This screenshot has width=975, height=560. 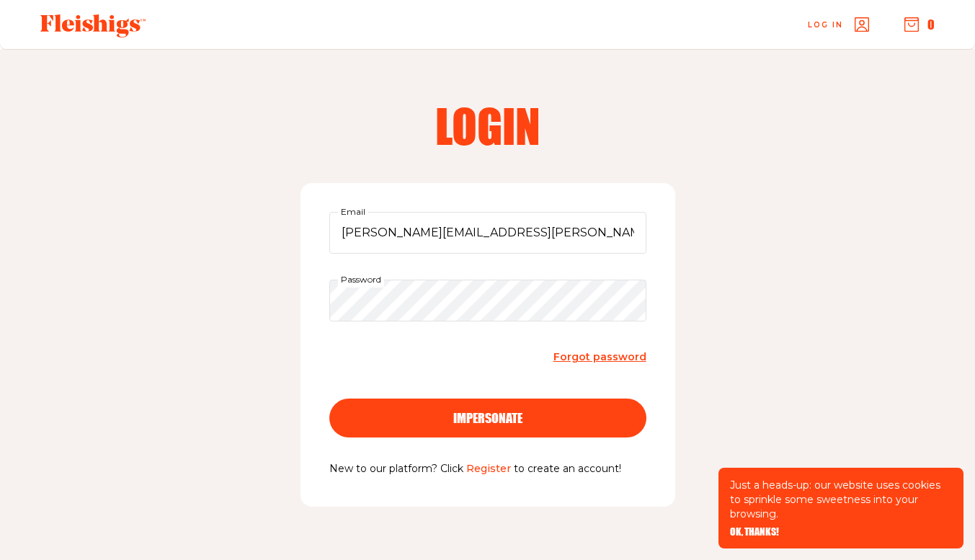 I want to click on input: Email, so click(x=488, y=233).